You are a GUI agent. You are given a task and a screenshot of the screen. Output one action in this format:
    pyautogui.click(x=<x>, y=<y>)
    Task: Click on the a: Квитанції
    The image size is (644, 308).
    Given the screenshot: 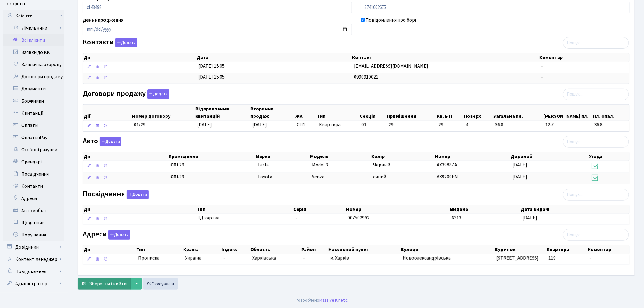 What is the action you would take?
    pyautogui.click(x=33, y=113)
    